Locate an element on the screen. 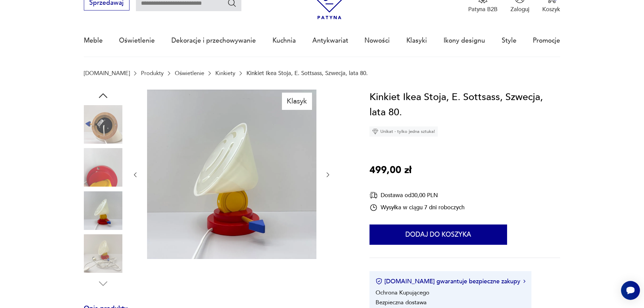 Image resolution: width=644 pixels, height=308 pixels. img: Ikona certyfikatu is located at coordinates (379, 281).